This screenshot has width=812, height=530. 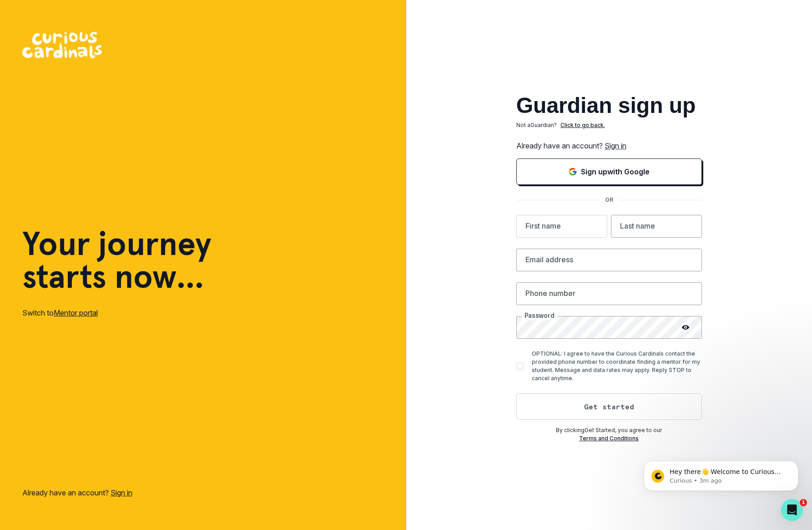 What do you see at coordinates (98, 52) in the screenshot?
I see `span: Hey there👋 Welcome to Curious Cardinals 🙌 Take a look around! If you have any questions or are ex...` at bounding box center [98, 52].